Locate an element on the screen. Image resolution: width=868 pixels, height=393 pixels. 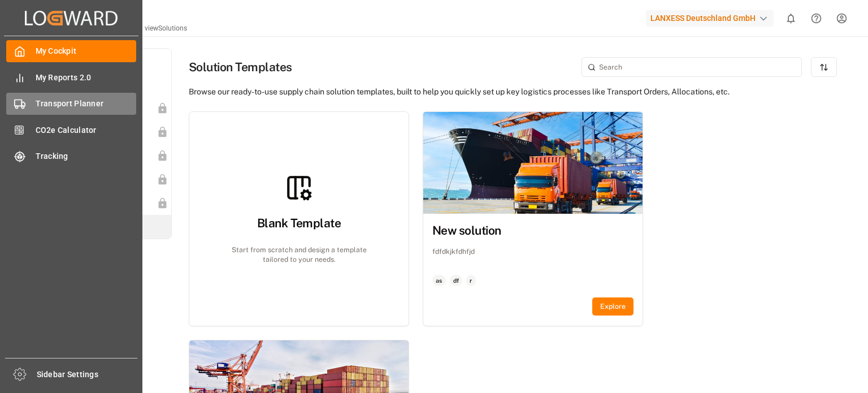
div: r is located at coordinates (471, 280).